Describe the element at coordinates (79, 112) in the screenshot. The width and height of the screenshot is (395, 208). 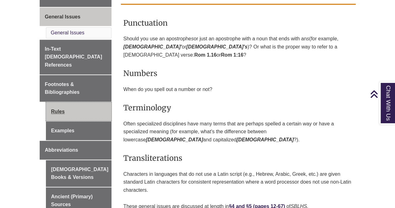
I see `a: Rules` at that location.